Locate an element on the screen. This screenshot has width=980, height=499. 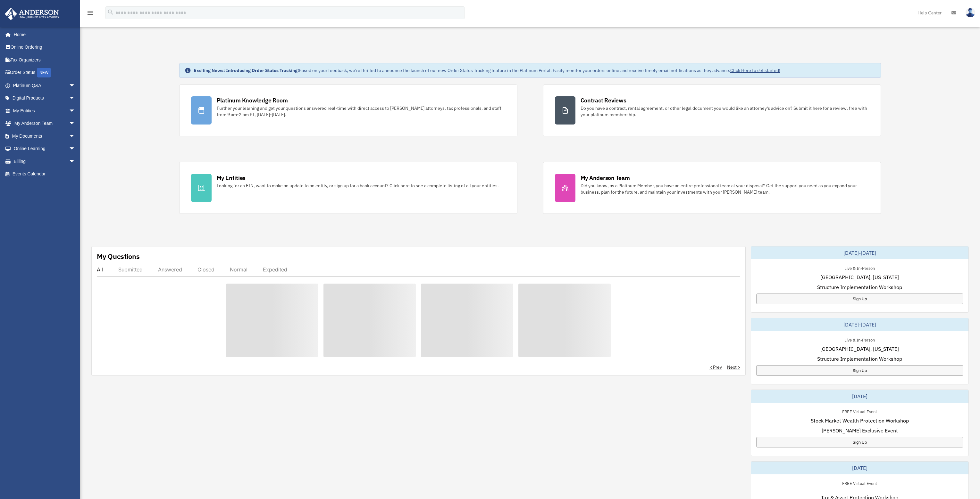
div: My Questions is located at coordinates (118, 257).